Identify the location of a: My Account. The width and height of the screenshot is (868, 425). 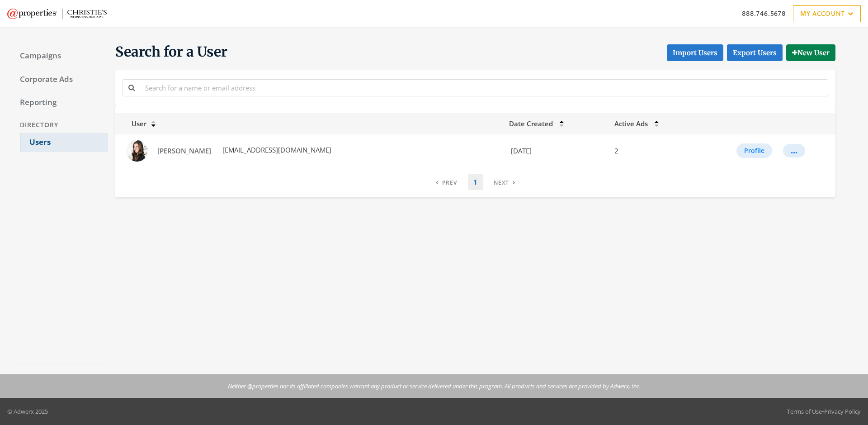
(827, 14).